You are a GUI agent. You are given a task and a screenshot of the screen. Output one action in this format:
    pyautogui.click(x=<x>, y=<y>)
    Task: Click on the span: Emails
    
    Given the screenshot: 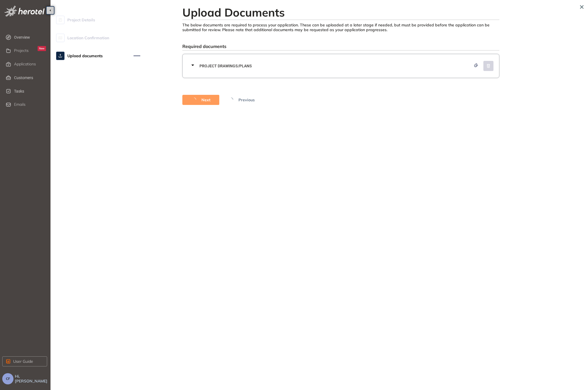 What is the action you would take?
    pyautogui.click(x=20, y=105)
    